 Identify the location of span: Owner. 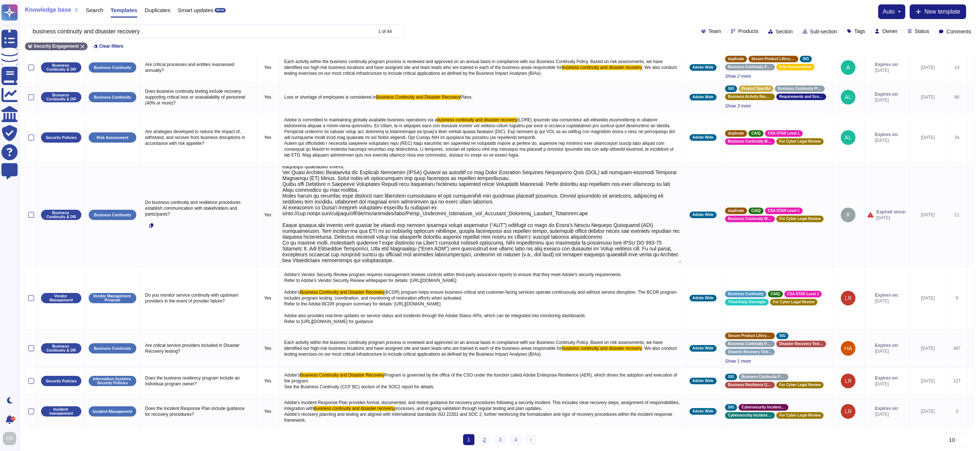
(889, 31).